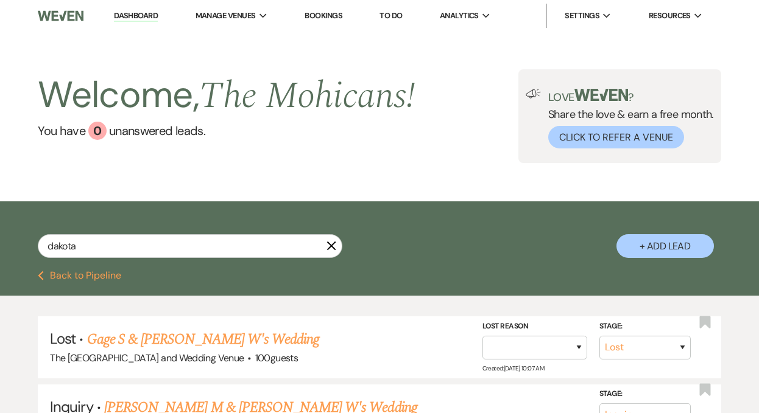 The width and height of the screenshot is (759, 413). What do you see at coordinates (63, 338) in the screenshot?
I see `span: Lost` at bounding box center [63, 338].